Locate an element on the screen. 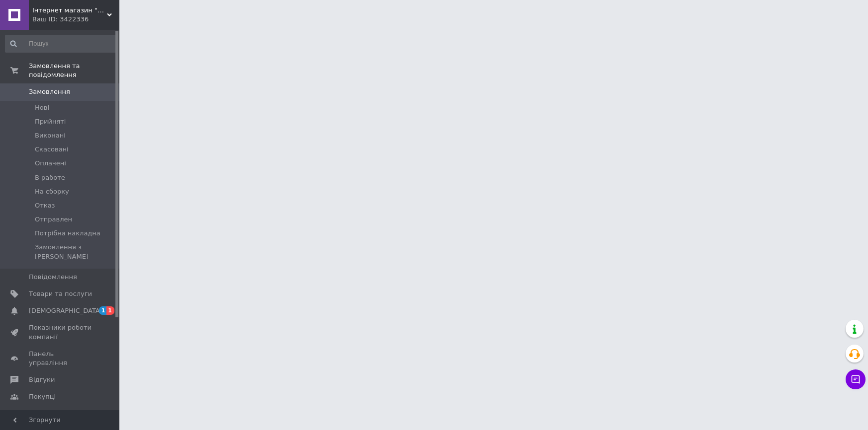 This screenshot has height=430, width=868. span: Товари та послуги is located at coordinates (60, 294).